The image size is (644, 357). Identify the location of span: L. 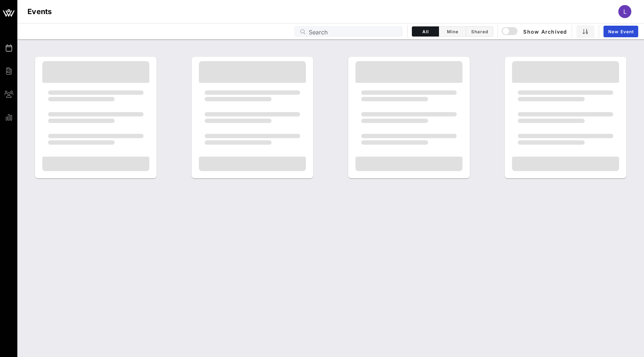
(625, 11).